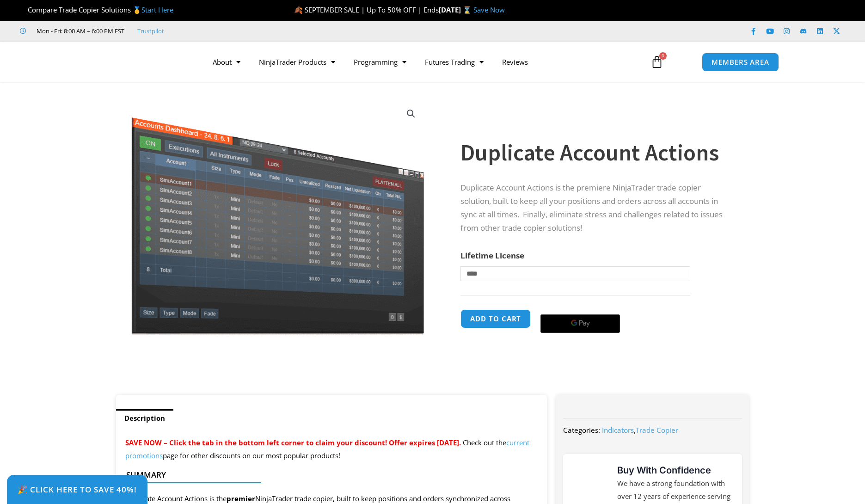  I want to click on a: Programming, so click(380, 62).